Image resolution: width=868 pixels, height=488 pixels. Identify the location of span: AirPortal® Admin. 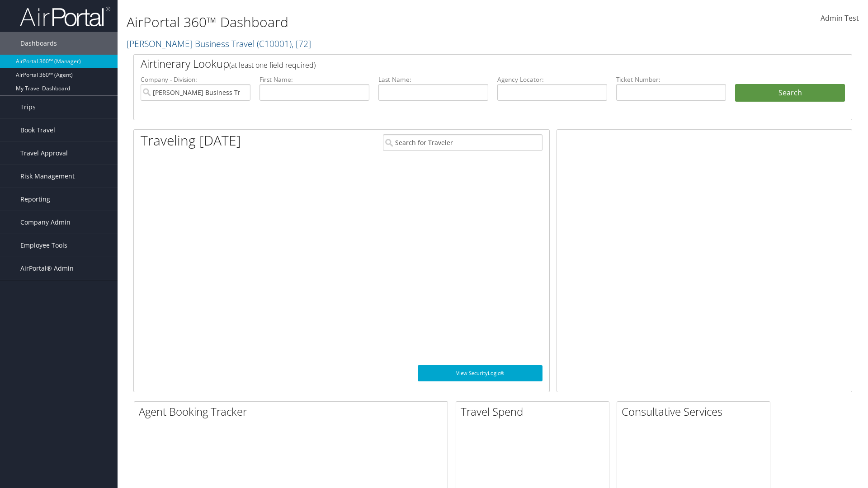
(47, 268).